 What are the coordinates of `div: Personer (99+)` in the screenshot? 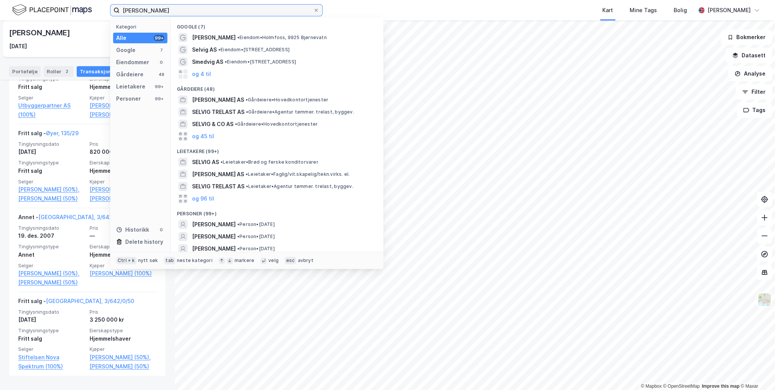 It's located at (277, 211).